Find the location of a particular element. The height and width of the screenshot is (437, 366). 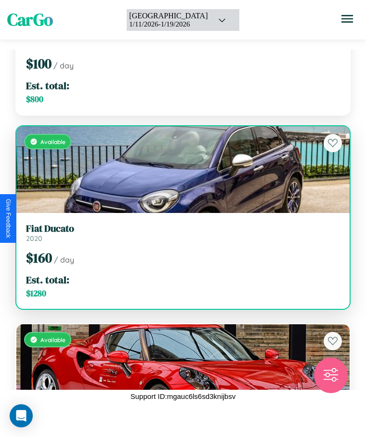

span: $ 160 is located at coordinates (39, 258).